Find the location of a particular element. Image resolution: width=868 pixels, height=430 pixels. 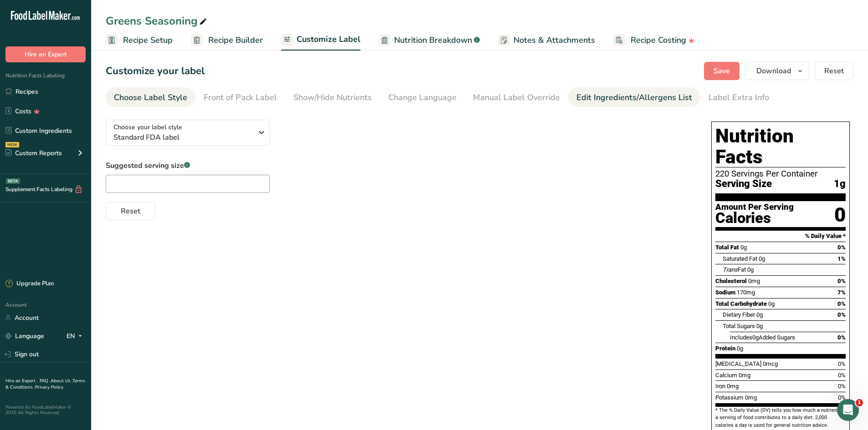

span: Fat is located at coordinates (734, 270).